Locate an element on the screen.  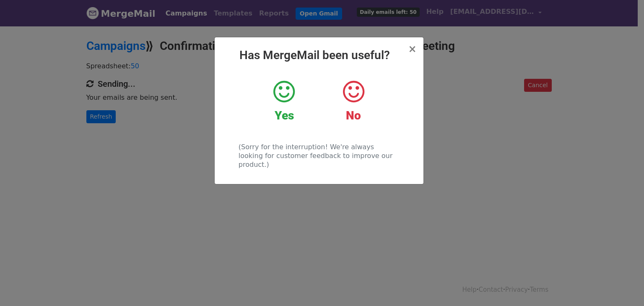
button: Close is located at coordinates (412, 49).